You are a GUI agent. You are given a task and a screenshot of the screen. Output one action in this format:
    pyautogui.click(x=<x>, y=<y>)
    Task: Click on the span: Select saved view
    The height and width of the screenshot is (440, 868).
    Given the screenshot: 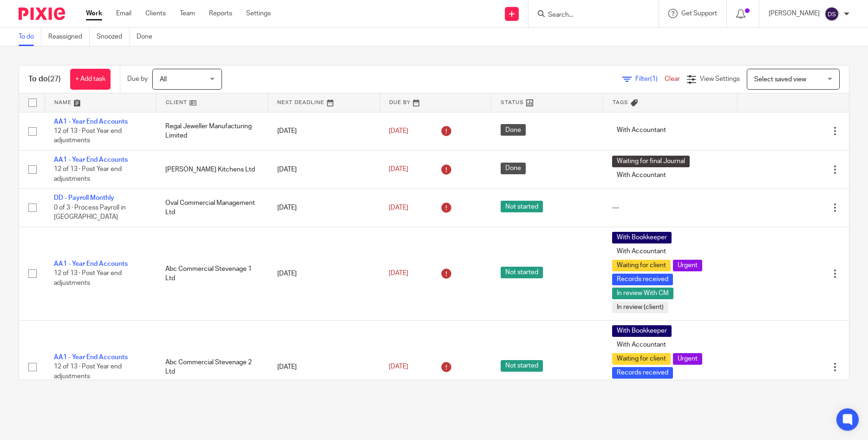 What is the action you would take?
    pyautogui.click(x=781, y=80)
    